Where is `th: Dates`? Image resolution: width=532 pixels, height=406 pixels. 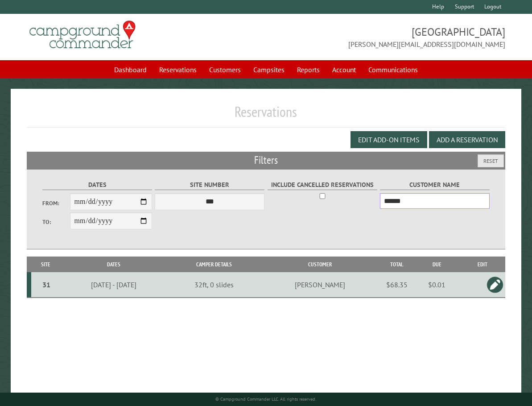
th: Dates is located at coordinates (113, 264).